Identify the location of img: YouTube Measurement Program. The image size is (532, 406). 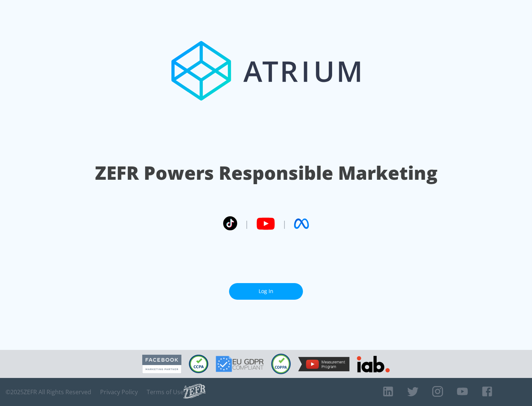
(323, 364).